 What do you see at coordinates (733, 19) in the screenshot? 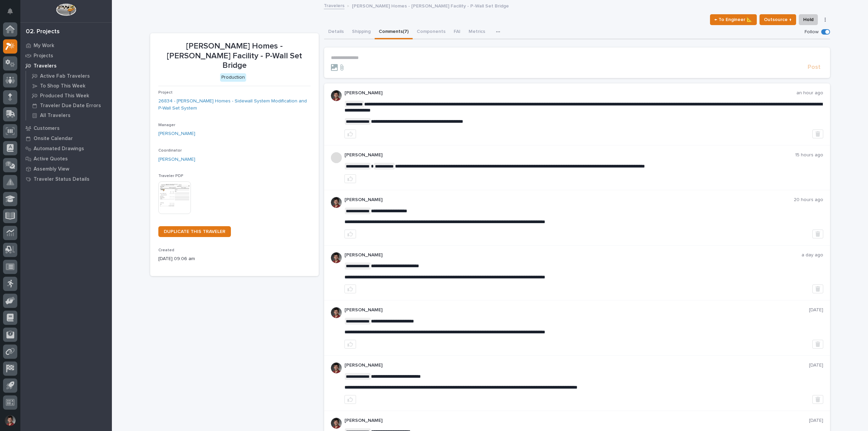
I see `span: ← To Engineer 📐` at bounding box center [733, 19].